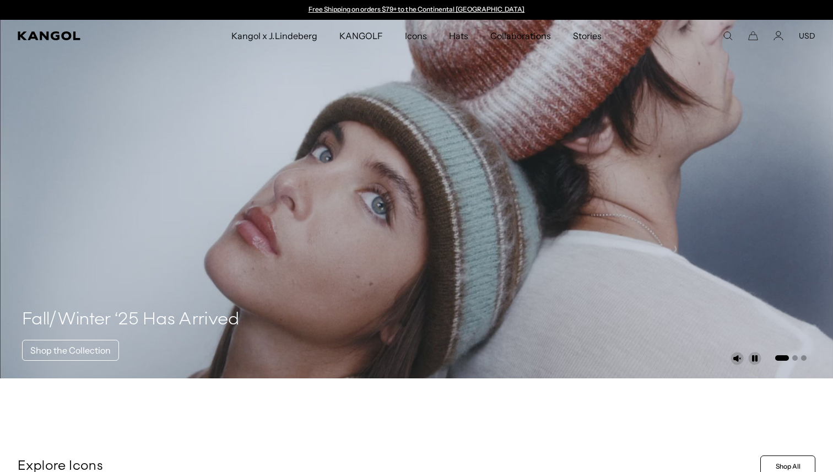  Describe the element at coordinates (587, 36) in the screenshot. I see `a: Stories` at that location.